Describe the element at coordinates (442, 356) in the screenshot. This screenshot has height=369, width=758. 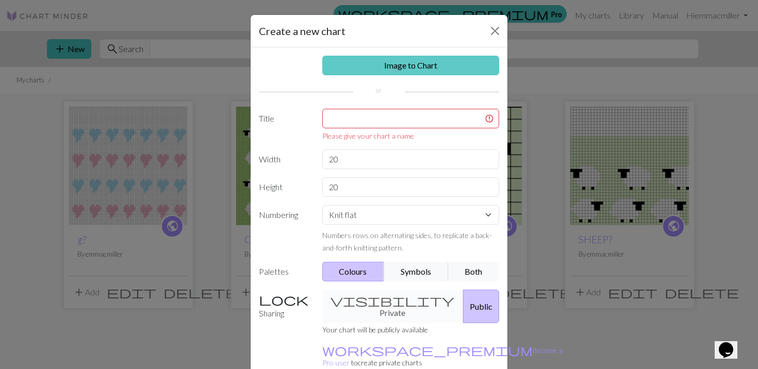
I see `a: Become a Pro user` at that location.